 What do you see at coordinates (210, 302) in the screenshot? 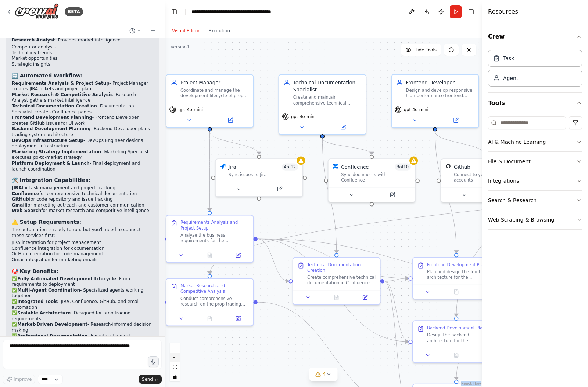
I see `div: Market Research and Competitive AnalysisConduct comprehensive research on the prop trading indust...` at bounding box center [210, 302].